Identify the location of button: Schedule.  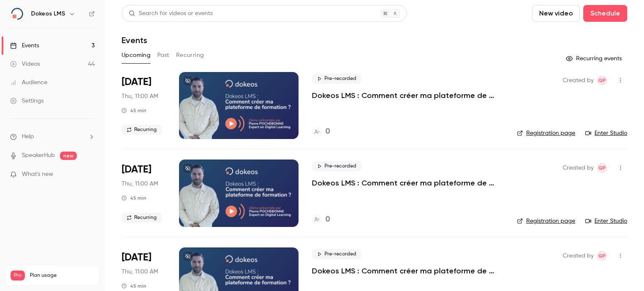
(605, 13).